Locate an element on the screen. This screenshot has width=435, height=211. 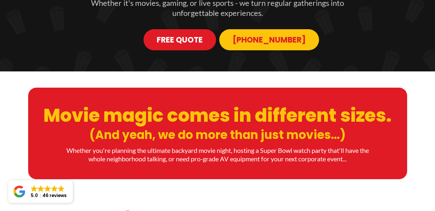
a: 913-214-1202 is located at coordinates (269, 40).